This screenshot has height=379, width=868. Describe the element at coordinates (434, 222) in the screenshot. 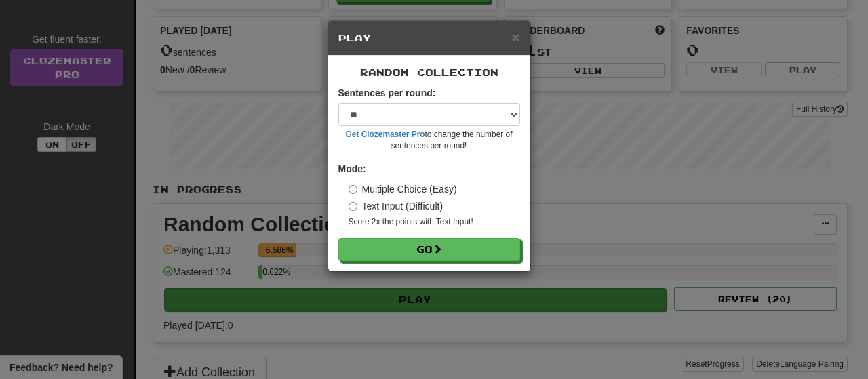

I see `small: Score 2x the points with Text Input !` at that location.